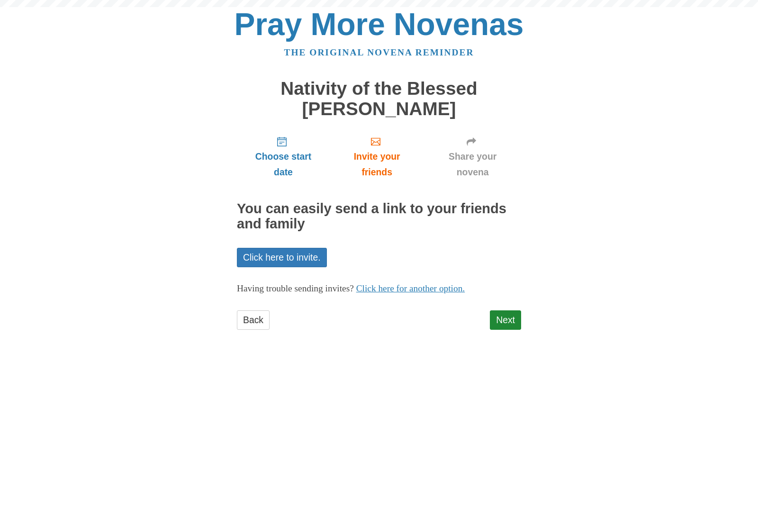  Describe the element at coordinates (295, 288) in the screenshot. I see `span: Having trouble sending invites?` at that location.